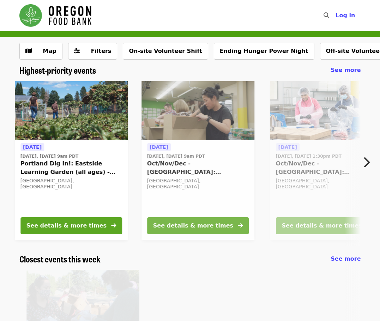 Image resolution: width=380 pixels, height=321 pixels. What do you see at coordinates (198, 161) in the screenshot?
I see `a: See details for "Oct/Nov/Dec - Portland: Repack/Sort (age 8+)"` at bounding box center [198, 161].